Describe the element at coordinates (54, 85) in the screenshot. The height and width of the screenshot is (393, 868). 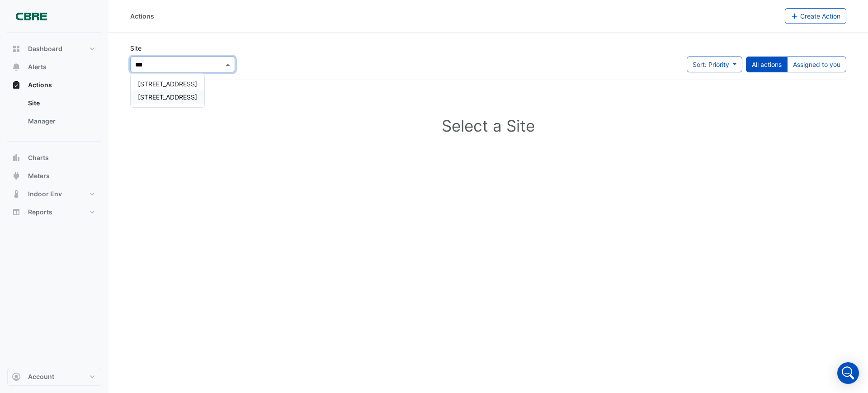
I see `button: Actions` at that location.